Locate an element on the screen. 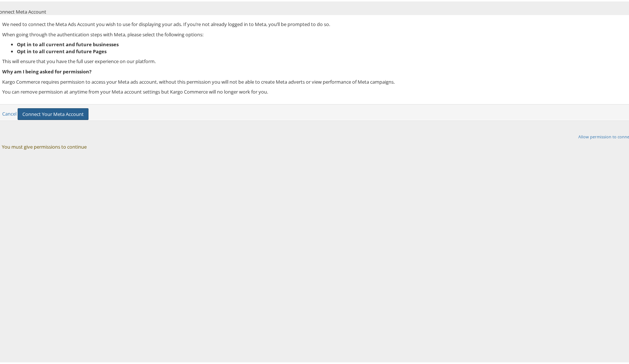 This screenshot has height=364, width=629. a: Cancel is located at coordinates (9, 112).